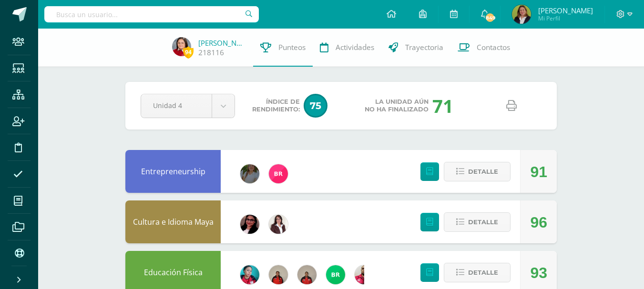 The width and height of the screenshot is (644, 289). What do you see at coordinates (565, 18) in the screenshot?
I see `span: Mi Perfil` at bounding box center [565, 18].